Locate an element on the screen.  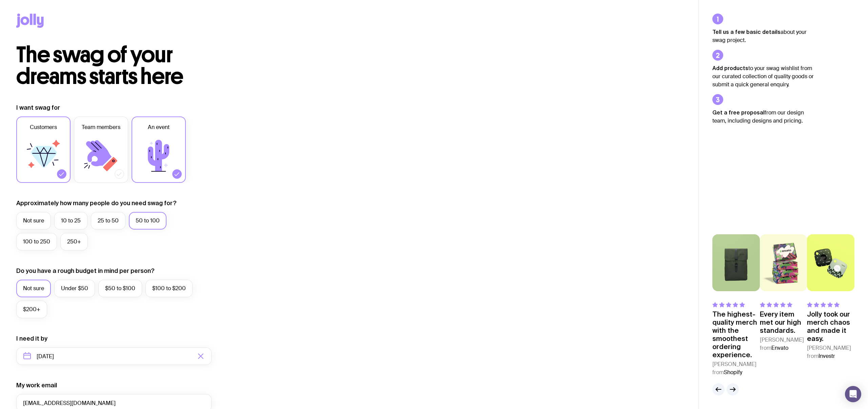
label: 10 to 25 is located at coordinates (71, 221).